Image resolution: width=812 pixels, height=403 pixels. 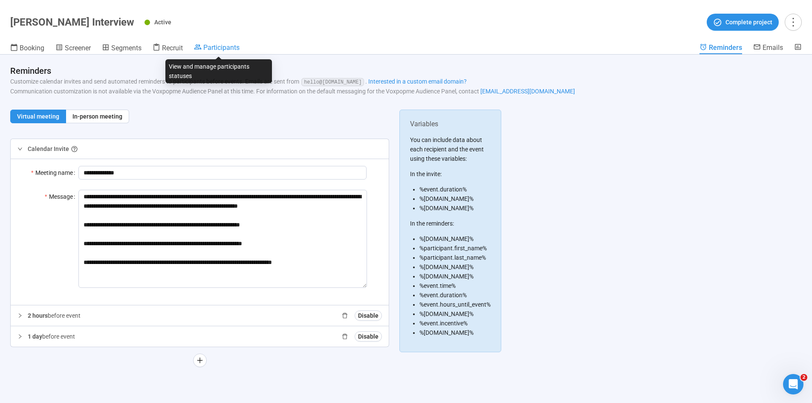 I want to click on div: 2 hoursbefore event deleteDisable, so click(x=199, y=315).